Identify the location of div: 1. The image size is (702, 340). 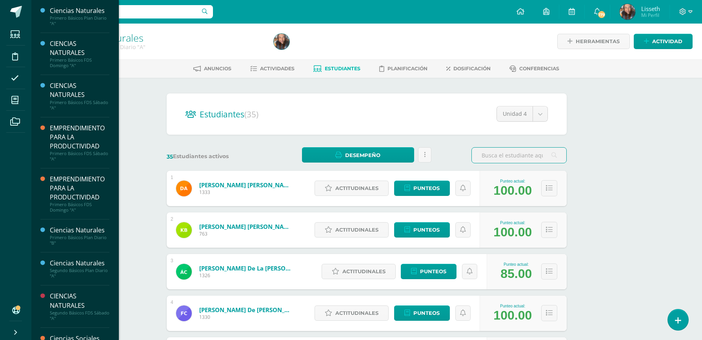
(172, 177).